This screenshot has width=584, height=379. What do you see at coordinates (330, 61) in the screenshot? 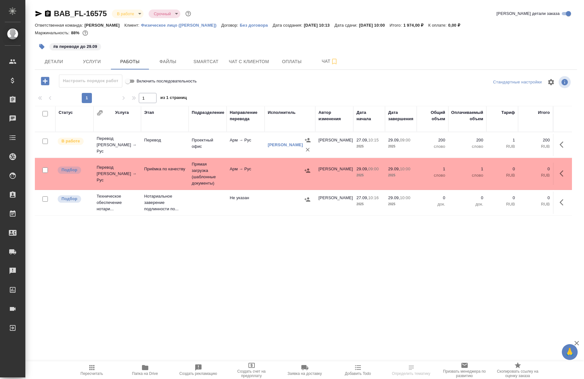
I see `span: Чат` at bounding box center [330, 61].